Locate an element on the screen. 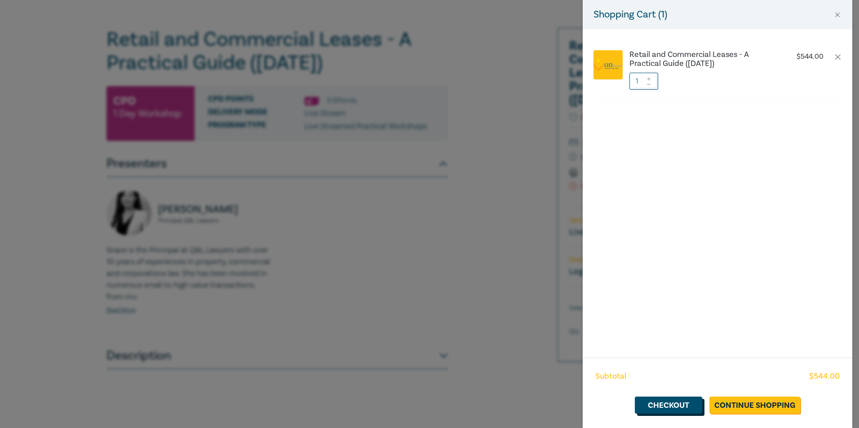  button: Close is located at coordinates (837, 15).